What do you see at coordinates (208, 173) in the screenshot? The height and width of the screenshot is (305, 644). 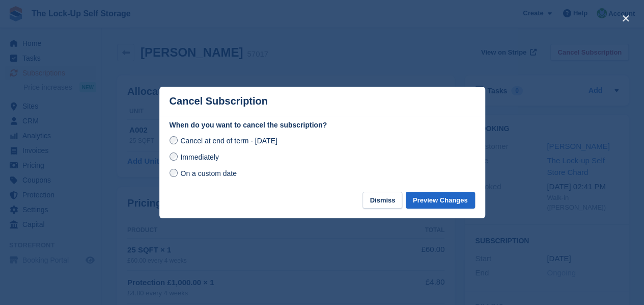 I see `span: On a custom date` at bounding box center [208, 173].